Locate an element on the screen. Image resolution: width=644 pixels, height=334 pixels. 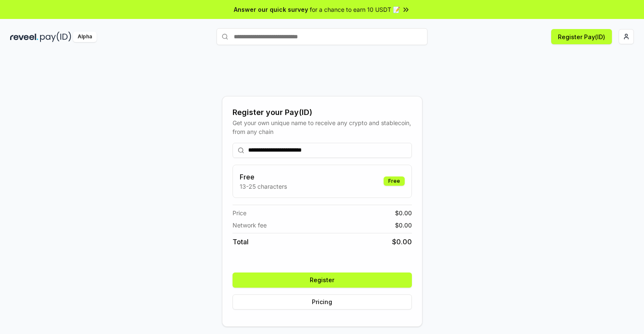
button: Pricing is located at coordinates (322, 302).